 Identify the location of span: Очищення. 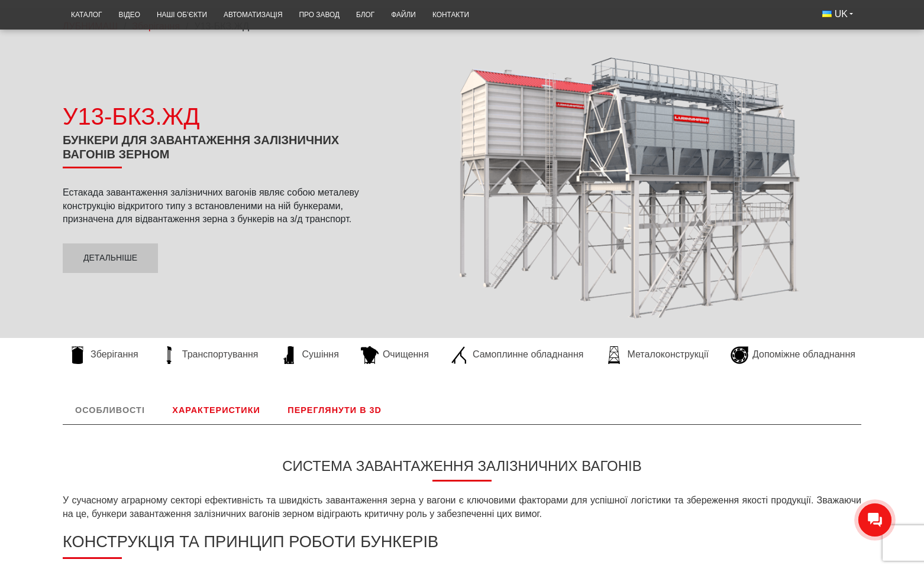
(406, 354).